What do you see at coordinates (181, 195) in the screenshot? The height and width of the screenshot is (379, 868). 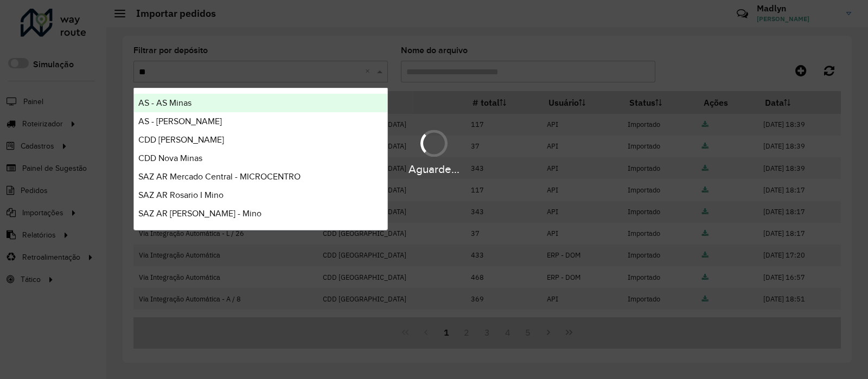 I see `span: SAZ AR Rosario I Mino` at bounding box center [181, 195].